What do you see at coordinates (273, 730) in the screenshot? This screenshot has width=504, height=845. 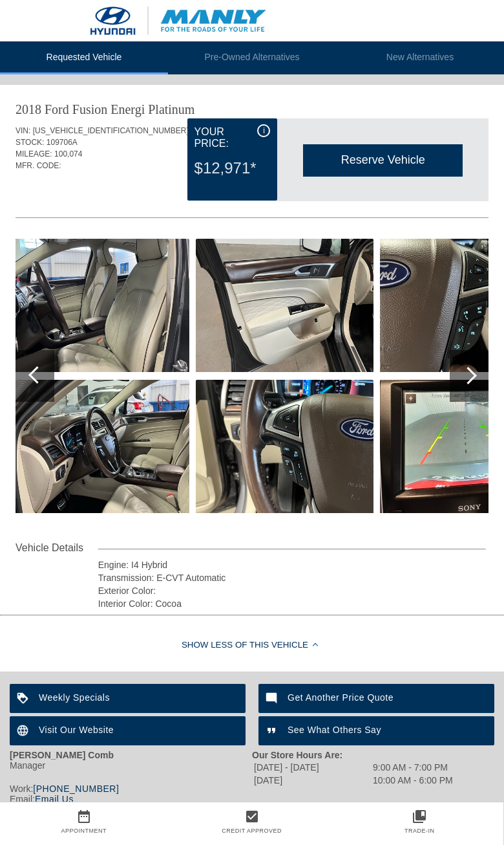 I see `img: ic_format_quote_white_24dp_2x.png` at bounding box center [273, 730].